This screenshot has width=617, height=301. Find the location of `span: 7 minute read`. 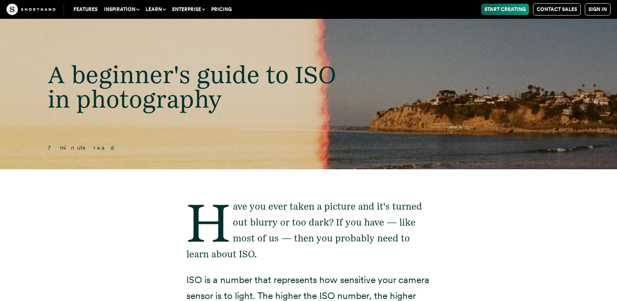

span: 7 minute read is located at coordinates (82, 148).